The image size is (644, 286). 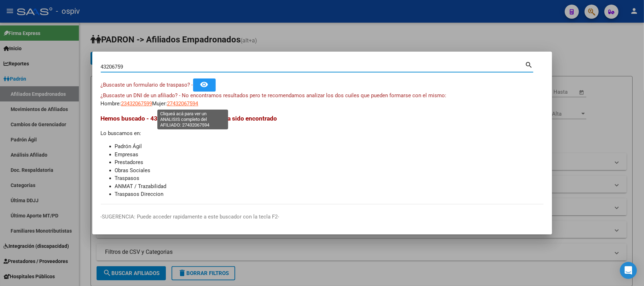 I want to click on li: Traspasos, so click(x=330, y=178).